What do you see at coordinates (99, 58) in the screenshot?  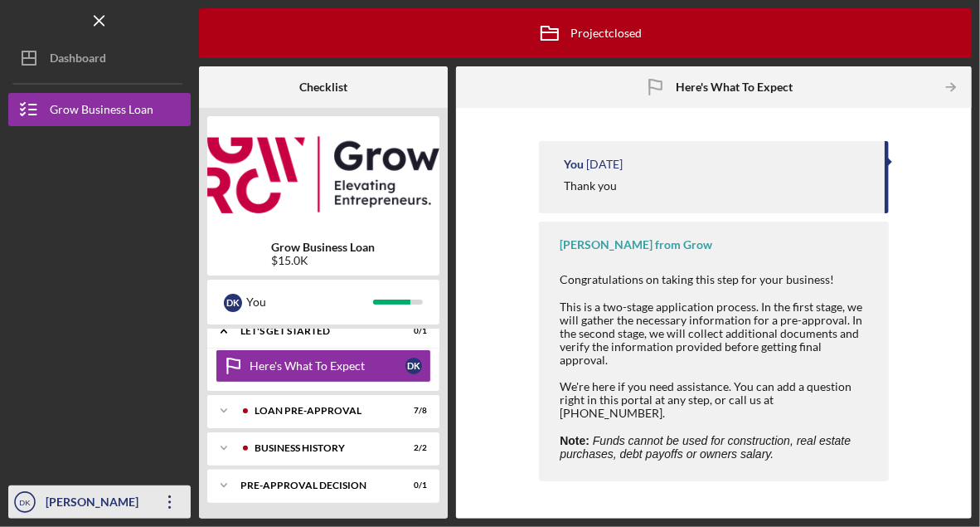 I see `button: Dashboard` at bounding box center [99, 58].